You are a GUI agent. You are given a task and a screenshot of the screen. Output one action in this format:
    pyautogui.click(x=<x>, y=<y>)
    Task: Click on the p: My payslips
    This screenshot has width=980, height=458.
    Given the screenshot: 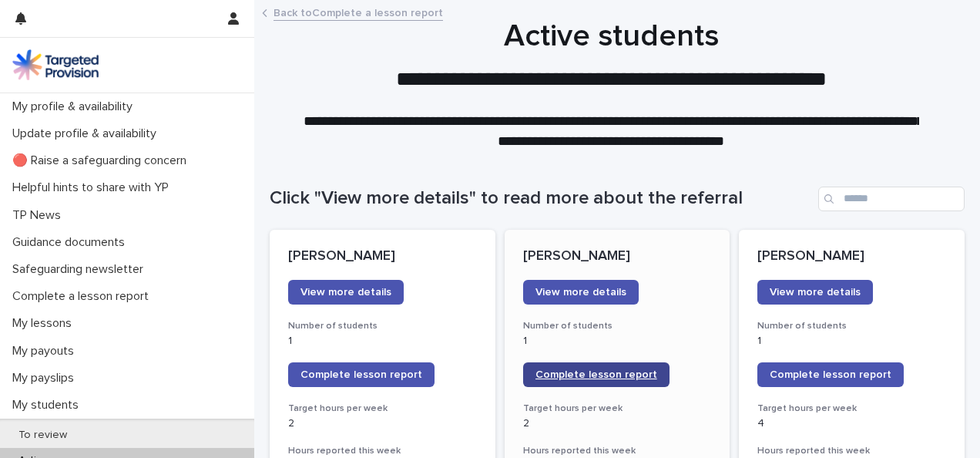 What is the action you would take?
    pyautogui.click(x=47, y=377)
    